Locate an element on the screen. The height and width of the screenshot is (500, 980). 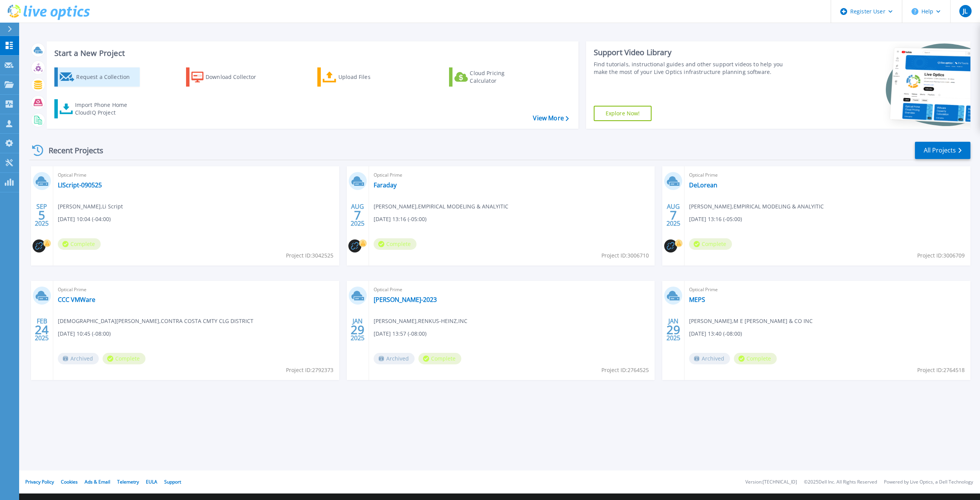
li: Powered by Live Optics, a Dell Technology is located at coordinates (929, 482).